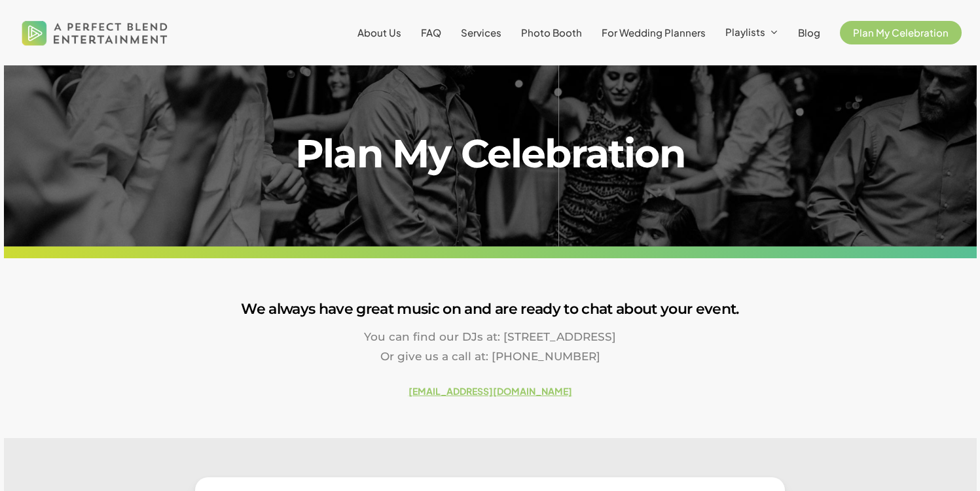 The image size is (980, 491). What do you see at coordinates (901, 33) in the screenshot?
I see `a: Plan My Celebration` at bounding box center [901, 33].